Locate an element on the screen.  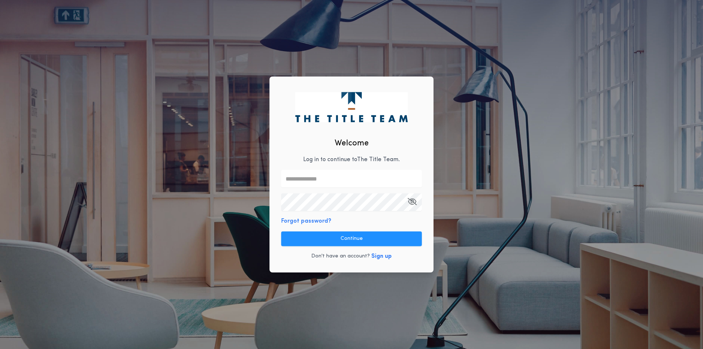
p: Don't have an account? is located at coordinates (340, 256).